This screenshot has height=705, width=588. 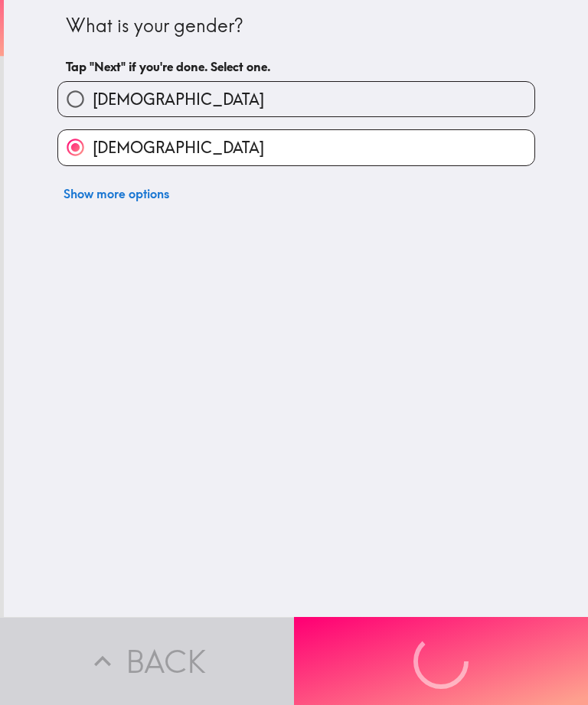 What do you see at coordinates (296, 26) in the screenshot?
I see `div: What is your gender?` at bounding box center [296, 26].